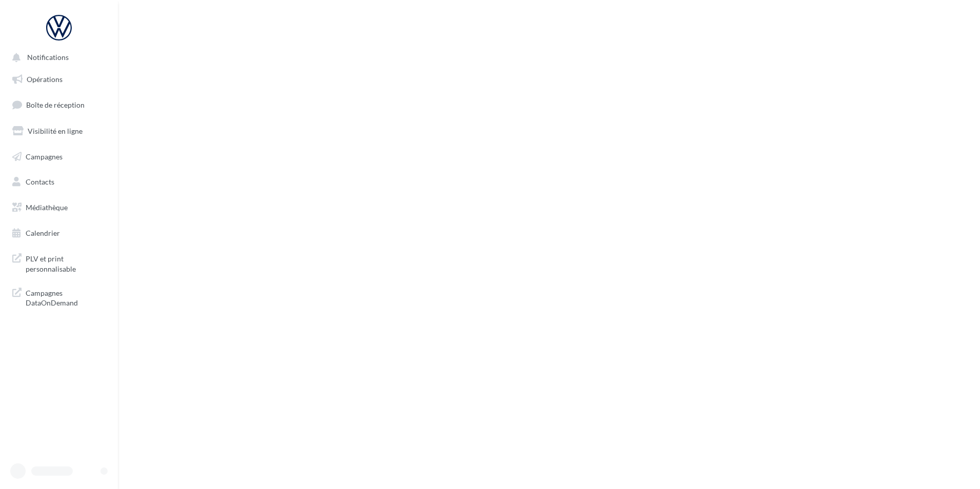 The image size is (980, 489). What do you see at coordinates (59, 131) in the screenshot?
I see `a: Visibilité en ligne` at bounding box center [59, 131].